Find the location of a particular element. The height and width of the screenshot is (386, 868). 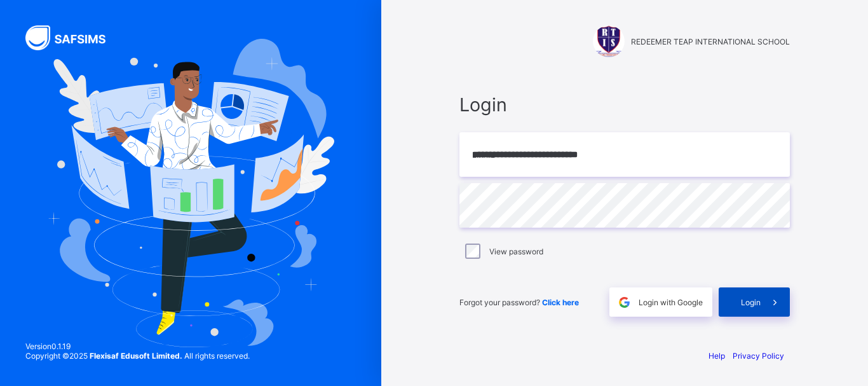

span: Version 0.1.19 is located at coordinates (137, 346).